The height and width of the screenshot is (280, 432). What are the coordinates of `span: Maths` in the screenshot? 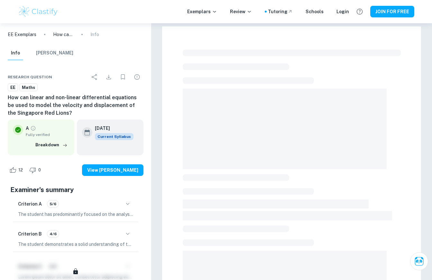 It's located at (28, 88).